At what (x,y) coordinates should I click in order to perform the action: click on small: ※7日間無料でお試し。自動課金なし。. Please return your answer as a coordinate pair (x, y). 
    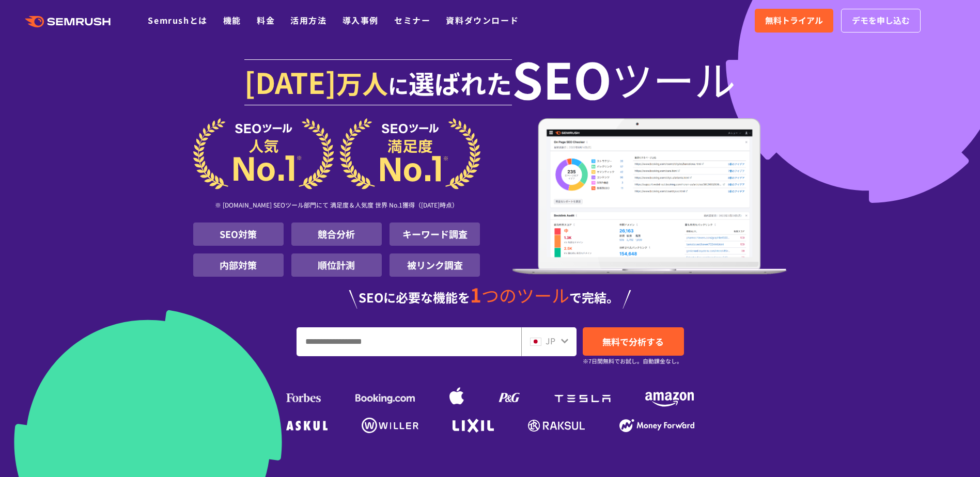
    Looking at the image, I should click on (633, 361).